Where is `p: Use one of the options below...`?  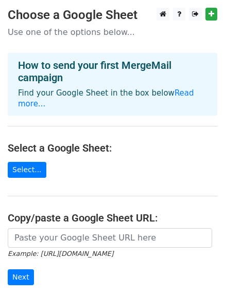 p: Use one of the options below... is located at coordinates (112, 32).